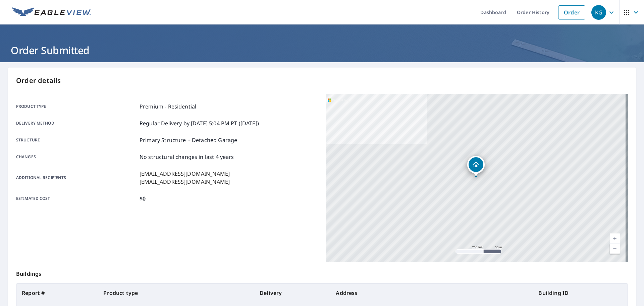 The height and width of the screenshot is (306, 644). Describe the element at coordinates (57, 293) in the screenshot. I see `th: Report #` at that location.